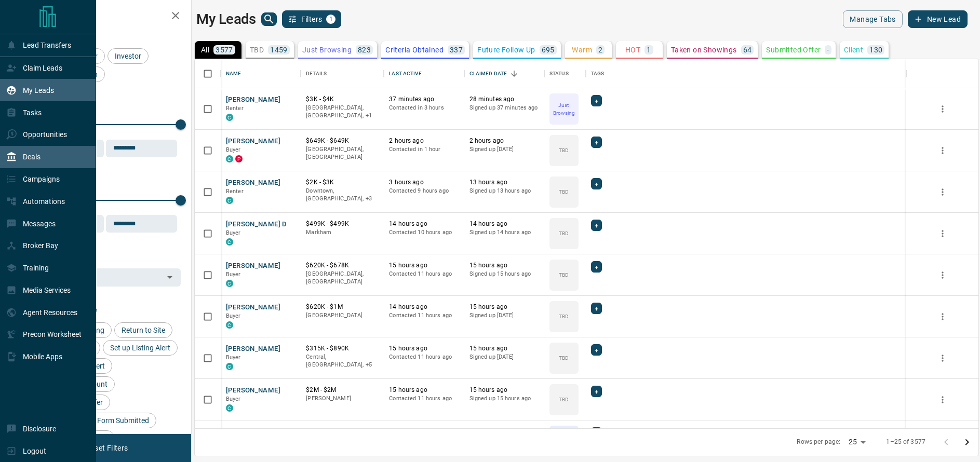 The height and width of the screenshot is (462, 980). I want to click on span: Set up Listing Alert, so click(140, 348).